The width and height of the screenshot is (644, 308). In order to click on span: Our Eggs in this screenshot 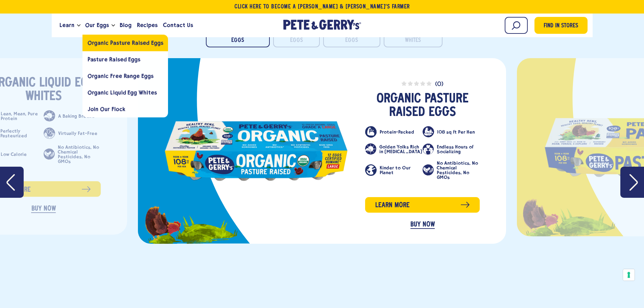, I will do `click(97, 25)`.